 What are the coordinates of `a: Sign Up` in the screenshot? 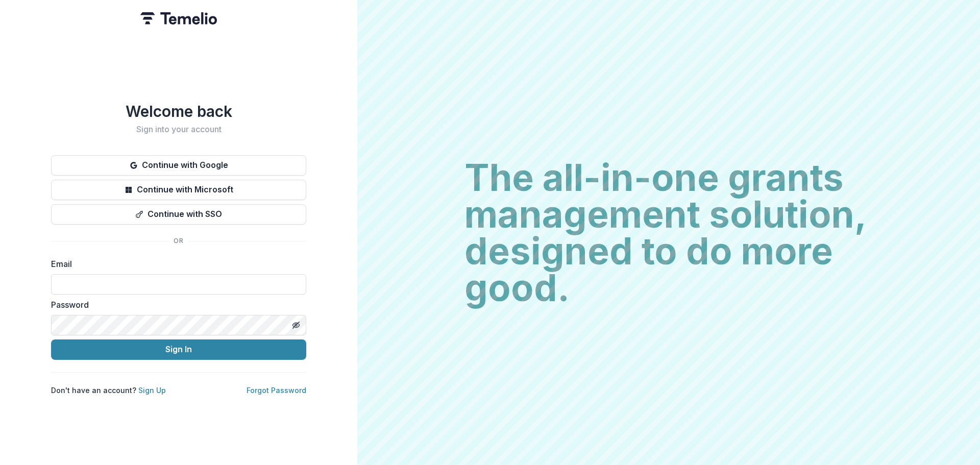 It's located at (152, 390).